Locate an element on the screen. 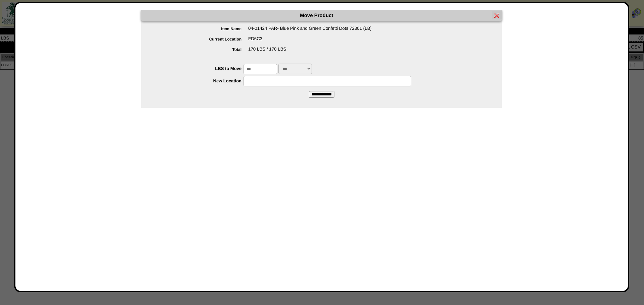 This screenshot has height=305, width=644. div: 04-01424 PAR- Blue Pink and Green Confetti Dots 72301 (LB) is located at coordinates (328, 31).